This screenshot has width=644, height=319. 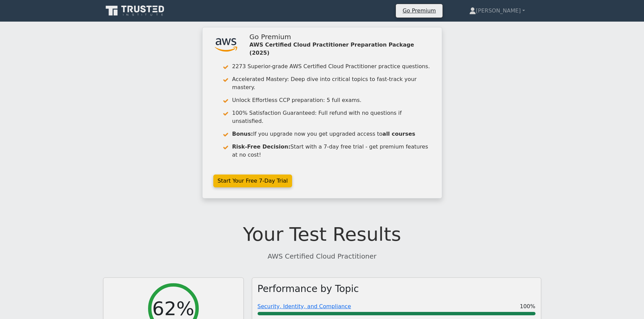 I want to click on a: Security, Identity, and Compliance, so click(x=304, y=307).